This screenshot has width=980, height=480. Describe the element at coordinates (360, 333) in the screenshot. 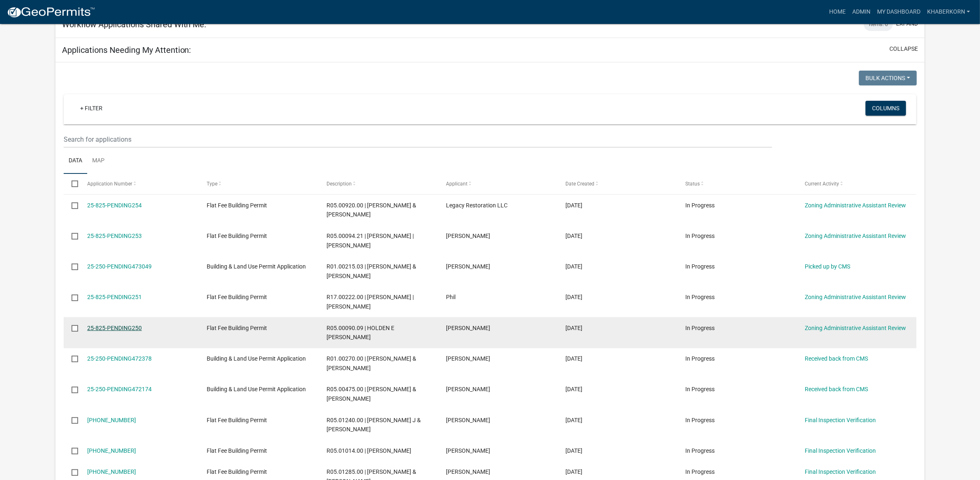

I see `span: R05.00090.09 | HOLDEN E HARTERT` at that location.